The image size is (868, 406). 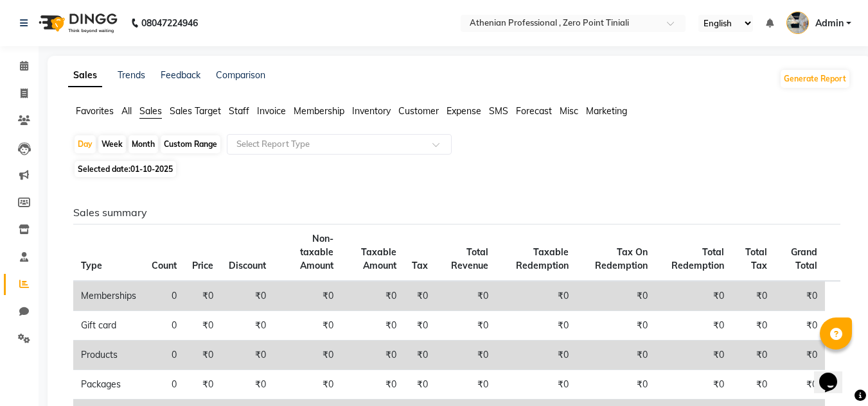 What do you see at coordinates (247, 266) in the screenshot?
I see `span: Discount` at bounding box center [247, 266].